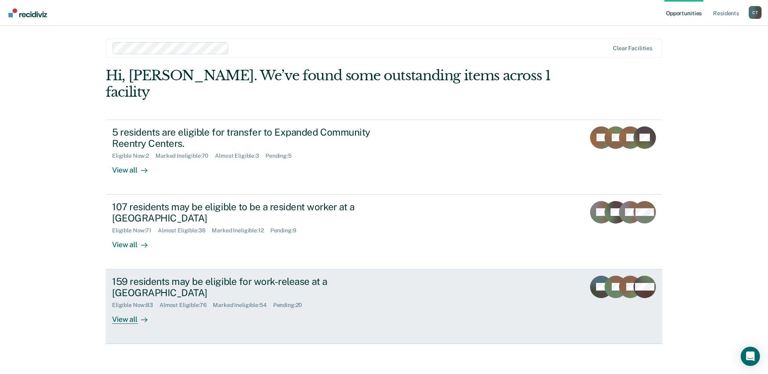 The width and height of the screenshot is (768, 374). What do you see at coordinates (240, 156) in the screenshot?
I see `div: Almost Eligible : 3` at bounding box center [240, 156].